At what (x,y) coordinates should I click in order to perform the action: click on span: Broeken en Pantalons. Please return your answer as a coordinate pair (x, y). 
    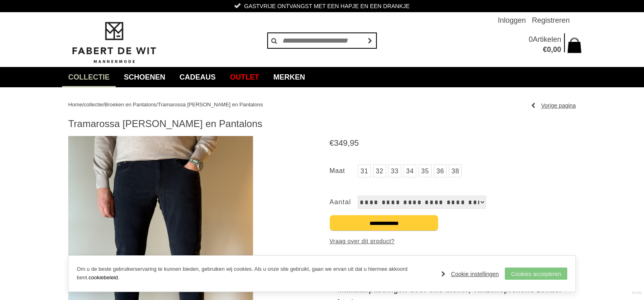
    Looking at the image, I should click on (130, 105).